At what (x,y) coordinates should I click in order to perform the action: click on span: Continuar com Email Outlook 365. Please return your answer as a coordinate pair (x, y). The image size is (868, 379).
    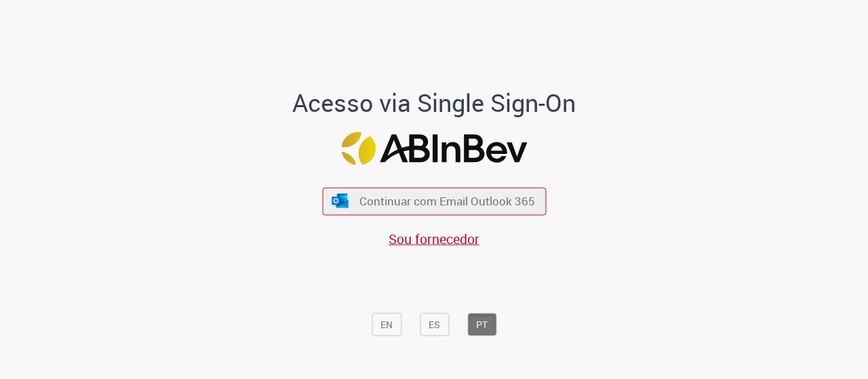
    Looking at the image, I should click on (447, 201).